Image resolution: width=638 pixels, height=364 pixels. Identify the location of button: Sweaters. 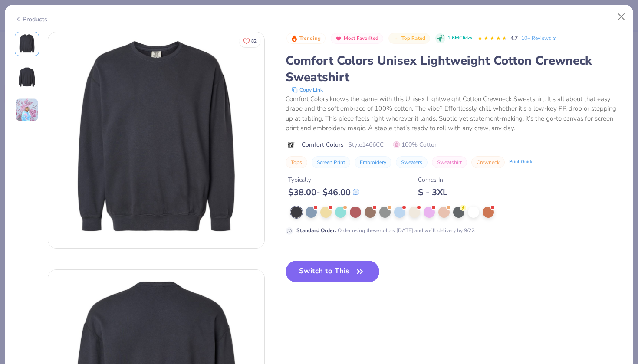
(411, 162).